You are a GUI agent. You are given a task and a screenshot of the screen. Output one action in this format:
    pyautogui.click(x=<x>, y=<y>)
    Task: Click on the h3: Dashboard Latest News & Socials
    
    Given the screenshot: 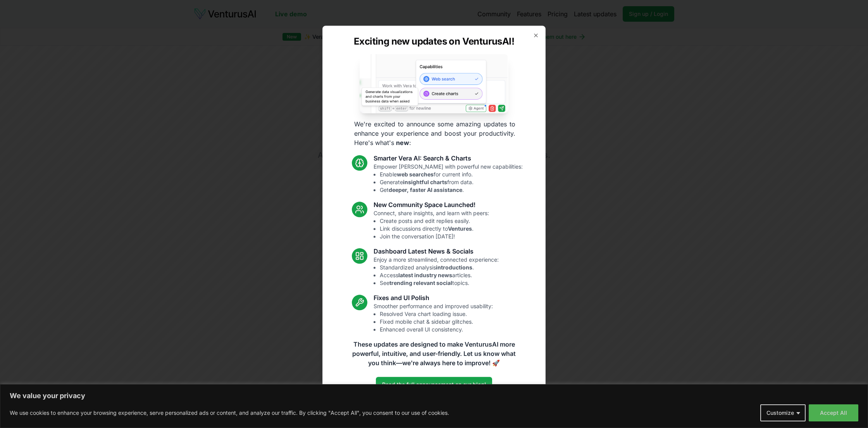 What is the action you would take?
    pyautogui.click(x=436, y=251)
    